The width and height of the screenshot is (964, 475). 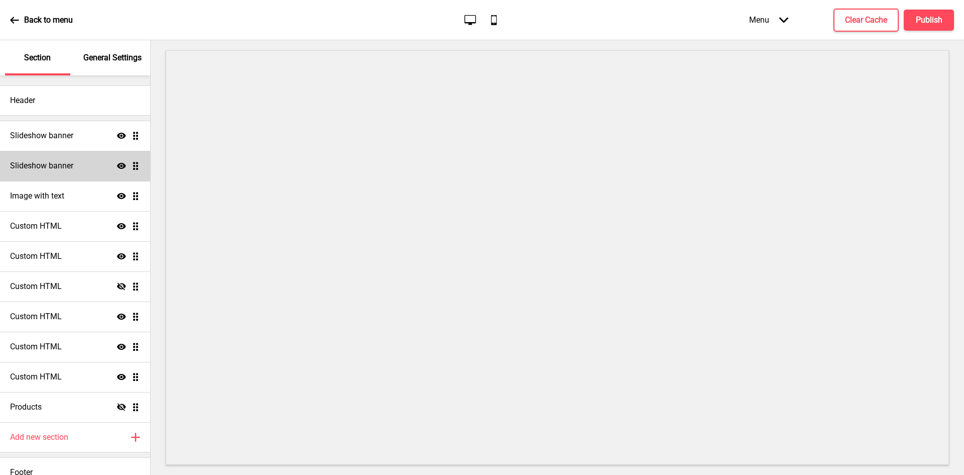 What do you see at coordinates (37, 58) in the screenshot?
I see `p: Section` at bounding box center [37, 58].